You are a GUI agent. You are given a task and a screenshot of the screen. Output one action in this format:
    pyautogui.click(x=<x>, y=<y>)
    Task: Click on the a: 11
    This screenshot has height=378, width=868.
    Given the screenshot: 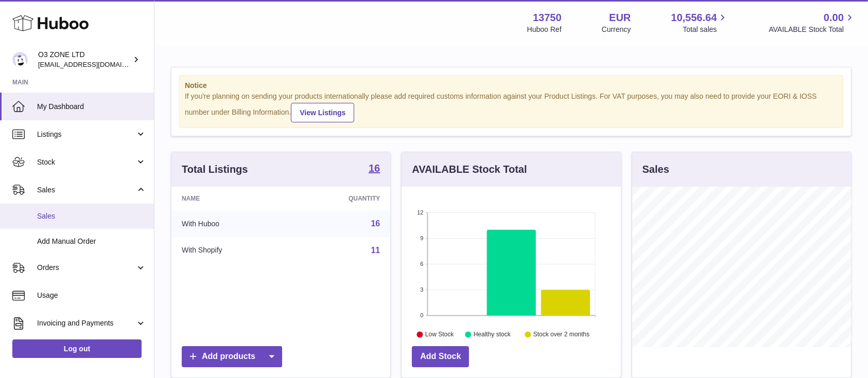 What is the action you would take?
    pyautogui.click(x=376, y=250)
    